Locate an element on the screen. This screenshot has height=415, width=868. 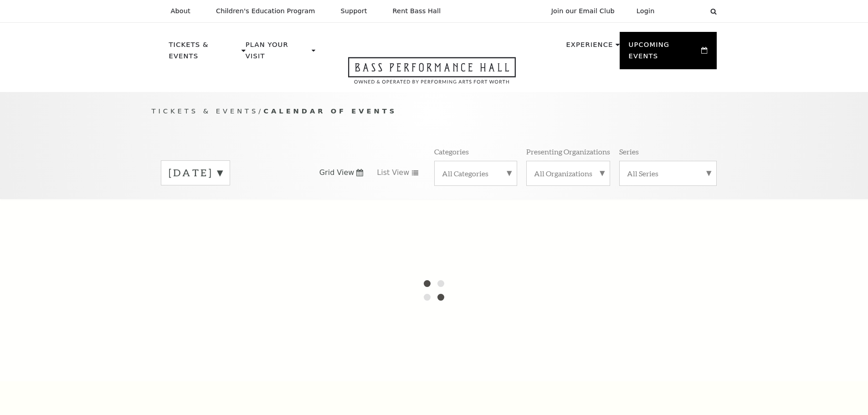
p: Plan Your Visit is located at coordinates (278, 53).